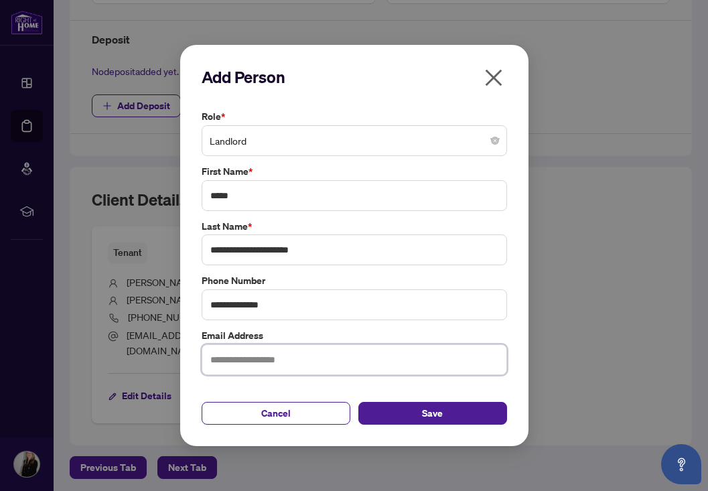 The height and width of the screenshot is (491, 708). Describe the element at coordinates (354, 280) in the screenshot. I see `label: Phone Number` at that location.